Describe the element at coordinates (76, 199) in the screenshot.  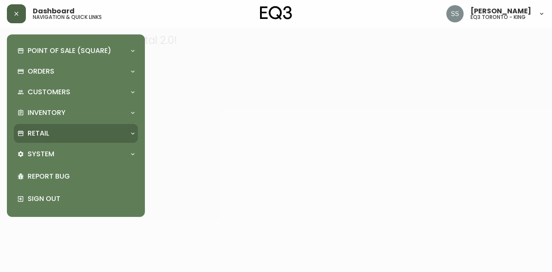
I see `div: Sign Out` at that location.